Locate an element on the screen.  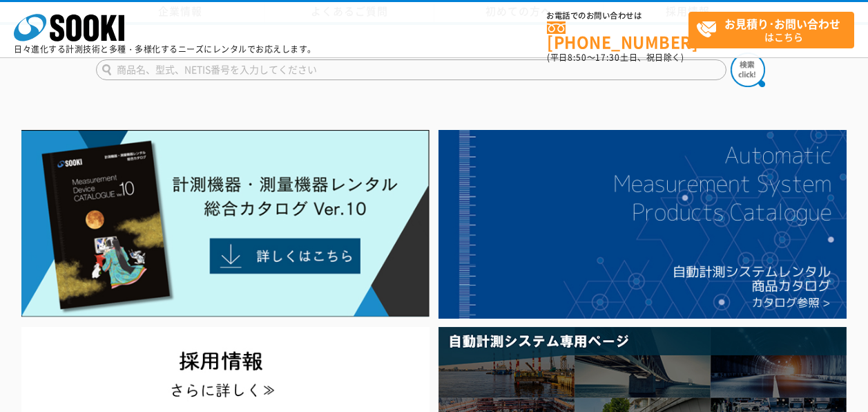
span: 17:30 is located at coordinates (607, 57).